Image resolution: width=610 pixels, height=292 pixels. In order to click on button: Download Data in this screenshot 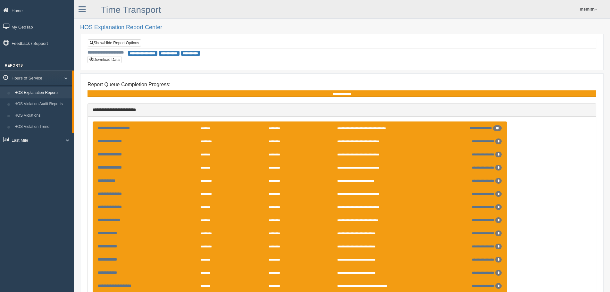, I will do `click(105, 60)`.